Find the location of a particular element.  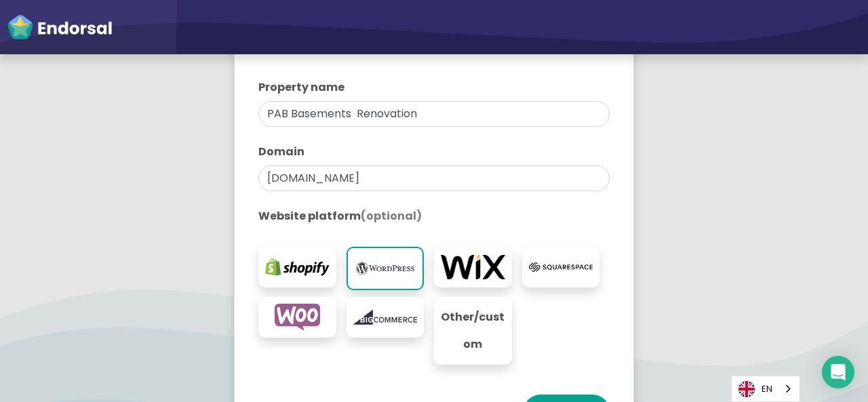

img: wordpress.org-logo.png is located at coordinates (385, 269).